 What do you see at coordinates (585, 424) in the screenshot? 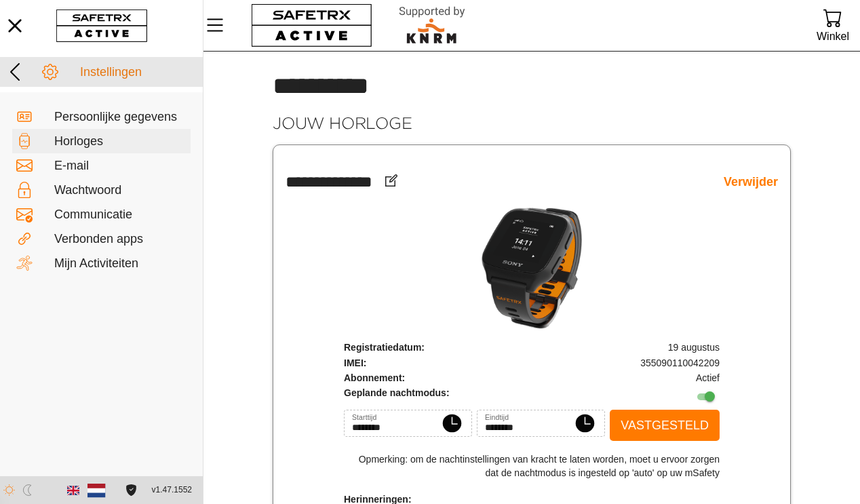
I see `button: EindtijdEindtijd` at bounding box center [585, 424].